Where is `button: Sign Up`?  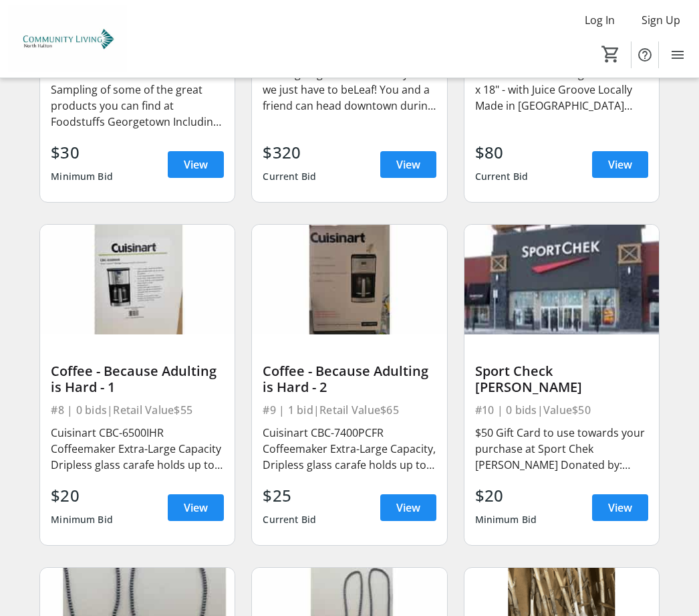 button: Sign Up is located at coordinates (661, 20).